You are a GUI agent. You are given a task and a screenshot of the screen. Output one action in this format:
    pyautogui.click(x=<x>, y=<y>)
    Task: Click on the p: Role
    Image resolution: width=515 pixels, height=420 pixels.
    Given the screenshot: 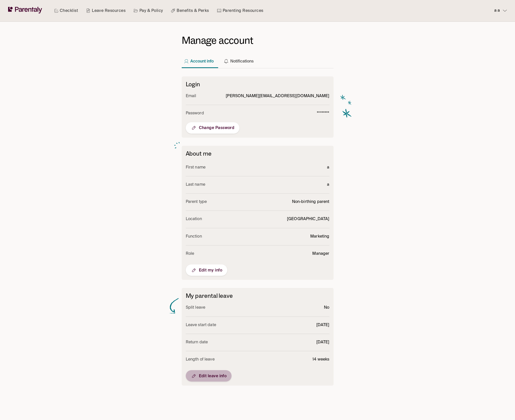 What is the action you would take?
    pyautogui.click(x=190, y=254)
    